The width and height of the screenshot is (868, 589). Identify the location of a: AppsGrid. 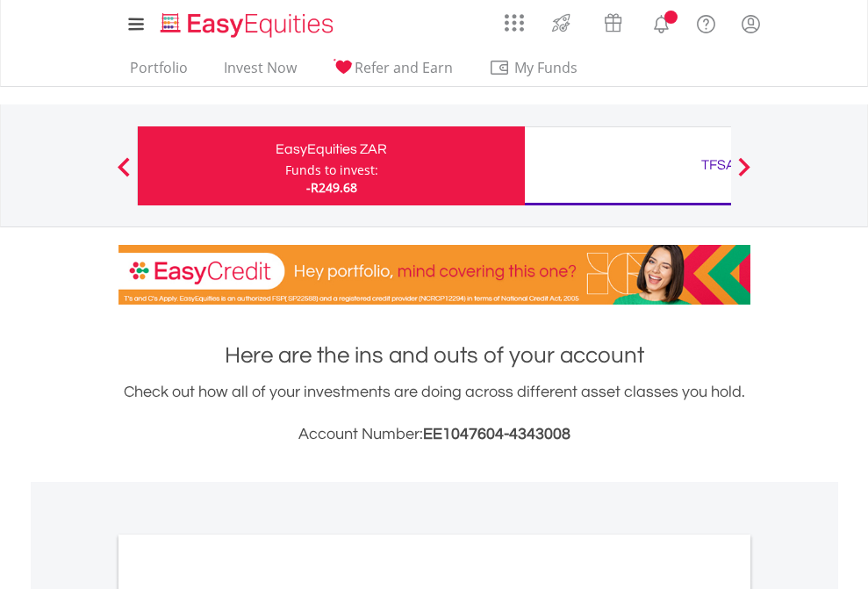
(514, 19).